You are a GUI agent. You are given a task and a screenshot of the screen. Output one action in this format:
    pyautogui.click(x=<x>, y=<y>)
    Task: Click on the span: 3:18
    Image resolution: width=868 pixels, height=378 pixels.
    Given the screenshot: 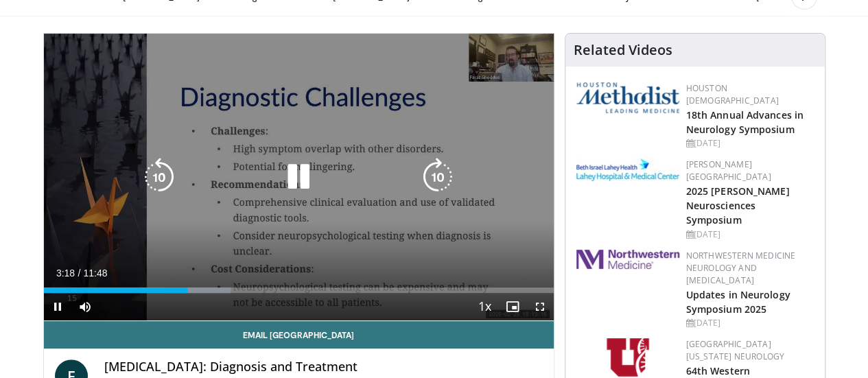 What is the action you would take?
    pyautogui.click(x=65, y=273)
    